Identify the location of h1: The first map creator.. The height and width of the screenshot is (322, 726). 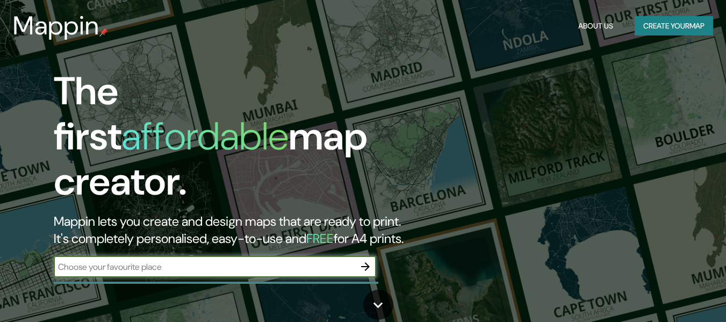
(235, 141).